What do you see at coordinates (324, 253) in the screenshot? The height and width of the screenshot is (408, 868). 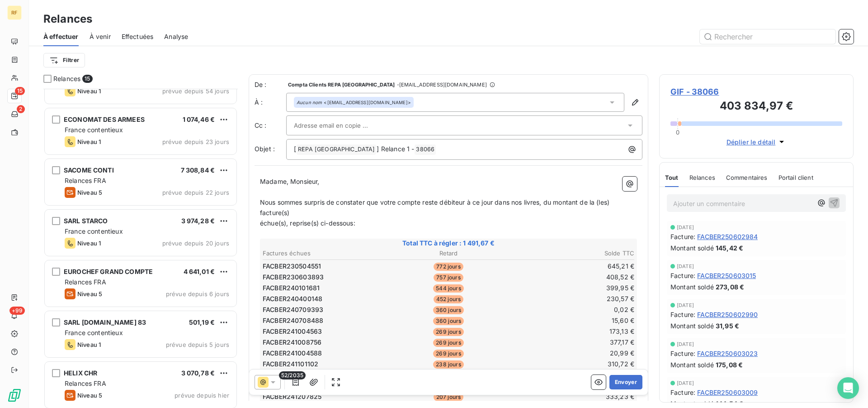 I see `th: Factures échues` at bounding box center [324, 253].